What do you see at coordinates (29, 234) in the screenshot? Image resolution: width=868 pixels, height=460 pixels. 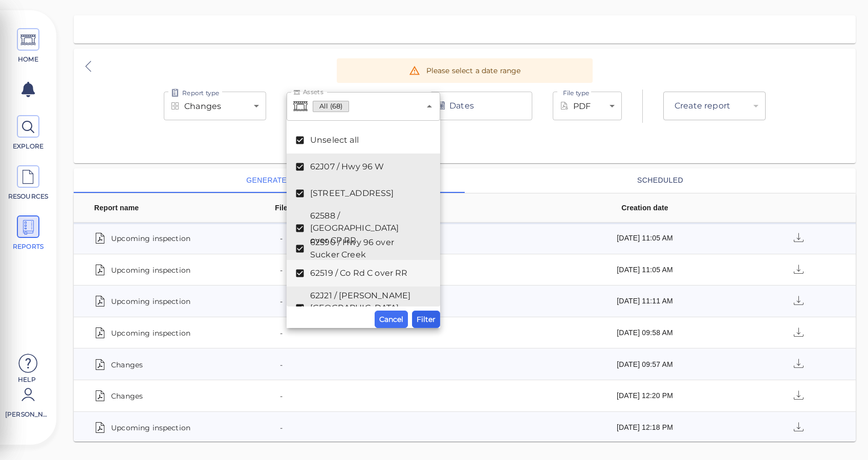 I see `a: REPORTS` at bounding box center [29, 234].